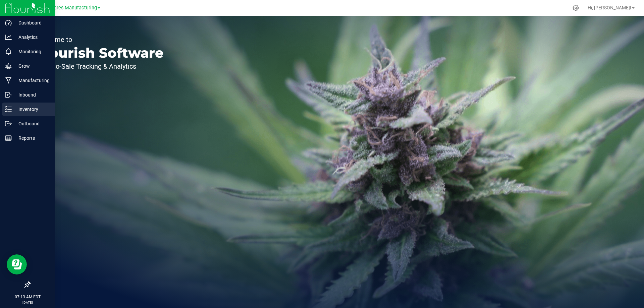 Image resolution: width=644 pixels, height=308 pixels. What do you see at coordinates (8, 66) in the screenshot?
I see `inline-svg: Grow` at bounding box center [8, 66].